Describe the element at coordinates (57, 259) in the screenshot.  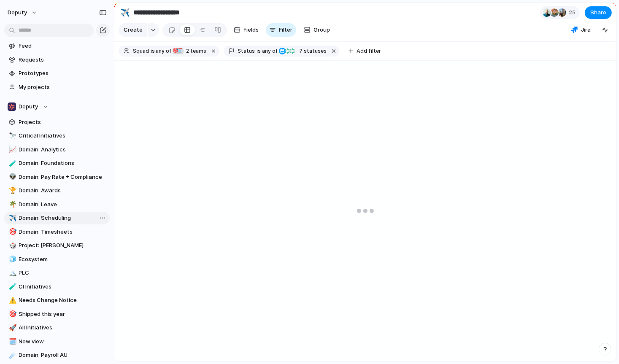
I see `div: 🧊Ecosystem` at that location.